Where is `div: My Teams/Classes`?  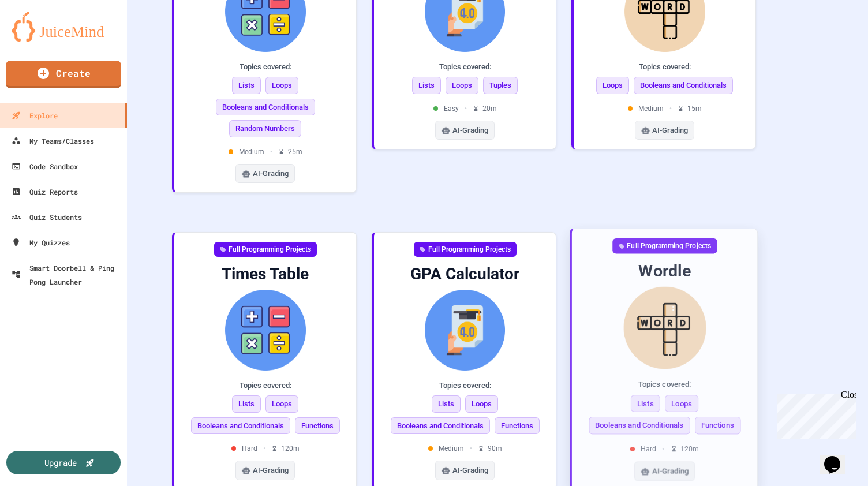 div: My Teams/Classes is located at coordinates (52, 141).